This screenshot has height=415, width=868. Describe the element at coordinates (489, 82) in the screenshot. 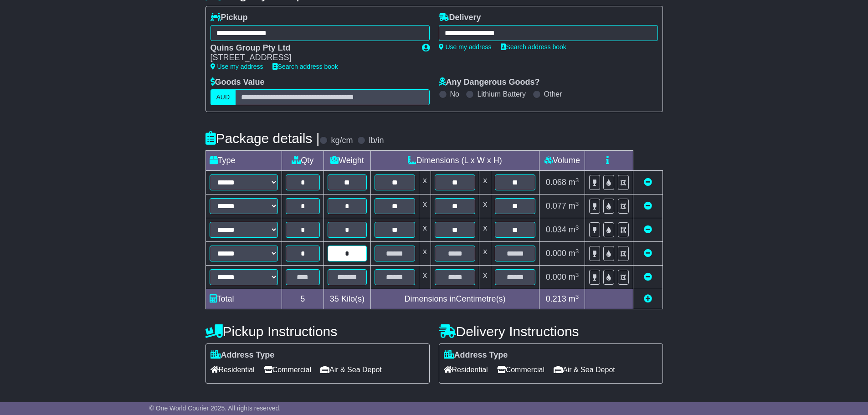

I see `label: Any Dangerous Goods?` at that location.